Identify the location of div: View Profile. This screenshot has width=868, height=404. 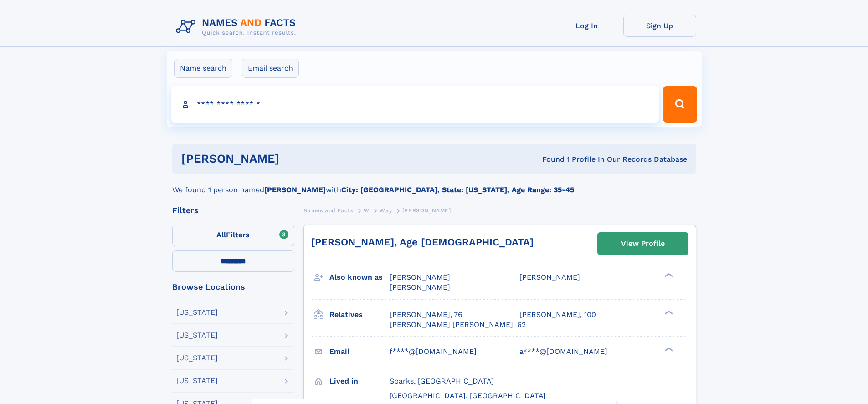
(643, 244).